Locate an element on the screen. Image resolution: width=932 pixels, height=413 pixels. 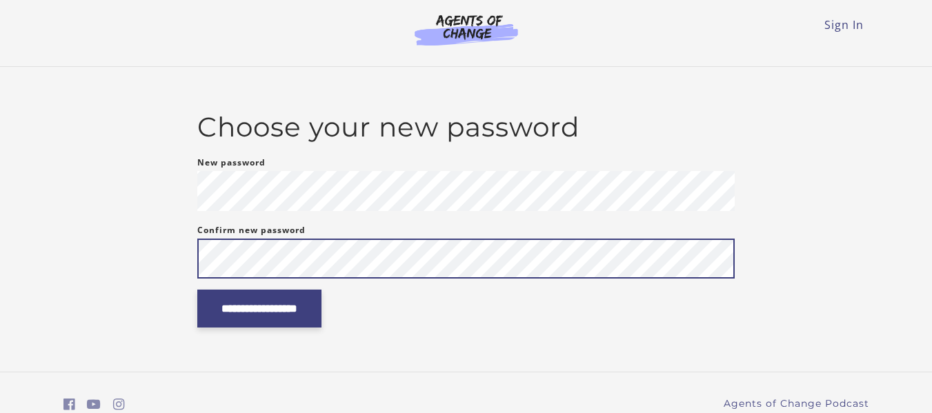
a: Sign In is located at coordinates (844, 25).